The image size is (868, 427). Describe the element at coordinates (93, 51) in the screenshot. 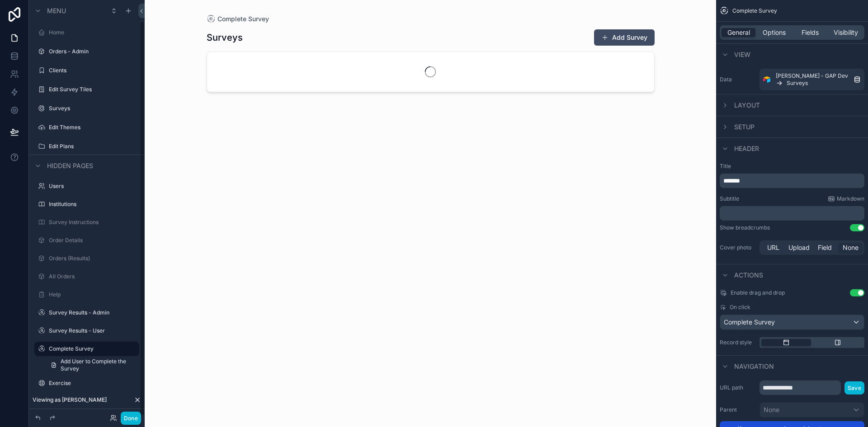

I see `label: Orders - Admin` at that location.